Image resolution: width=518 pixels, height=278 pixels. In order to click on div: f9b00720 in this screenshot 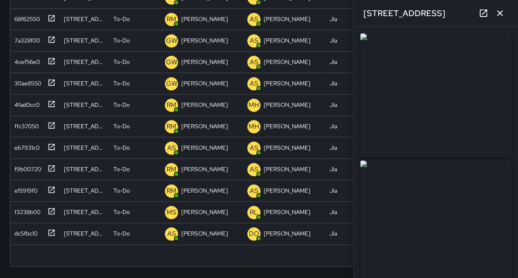, I will do `click(26, 167)`.